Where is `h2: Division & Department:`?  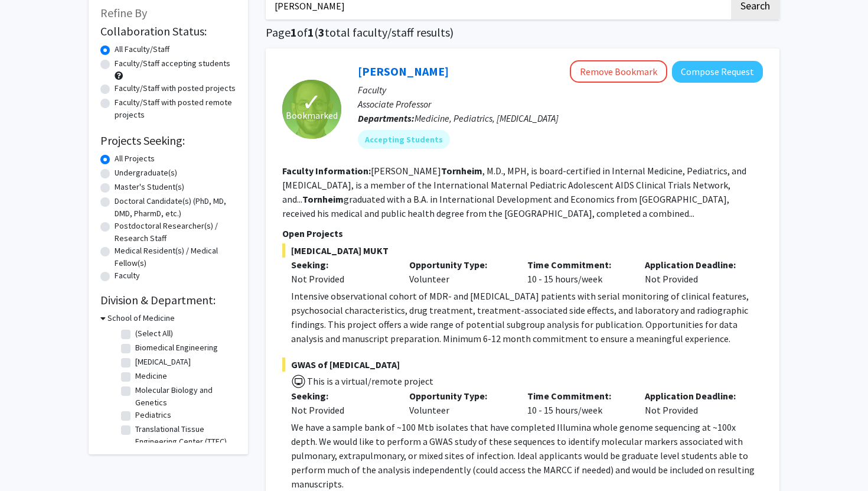
h2: Division & Department: is located at coordinates (168, 300).